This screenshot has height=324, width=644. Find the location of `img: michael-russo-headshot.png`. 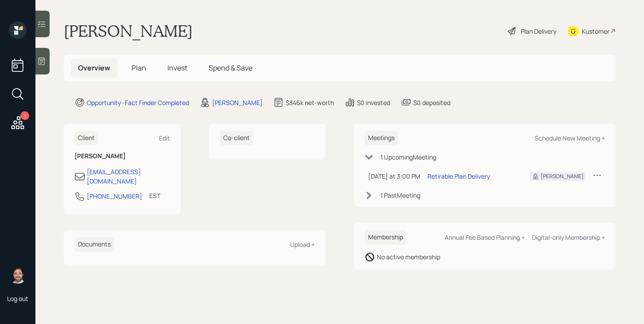

img: michael-russo-headshot.png is located at coordinates (18, 275).